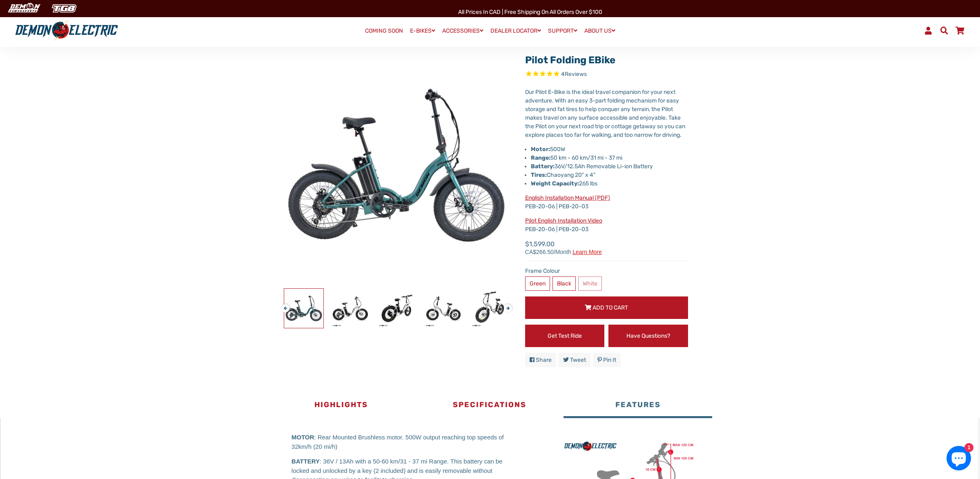 Image resolution: width=980 pixels, height=479 pixels. What do you see at coordinates (537, 284) in the screenshot?
I see `label: Green` at bounding box center [537, 284].